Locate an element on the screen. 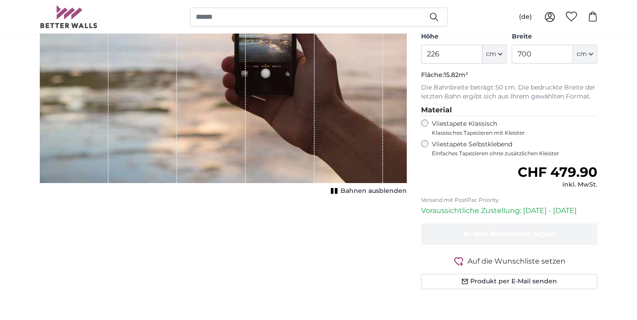 This screenshot has height=320, width=637. label: Höhe is located at coordinates (463, 37).